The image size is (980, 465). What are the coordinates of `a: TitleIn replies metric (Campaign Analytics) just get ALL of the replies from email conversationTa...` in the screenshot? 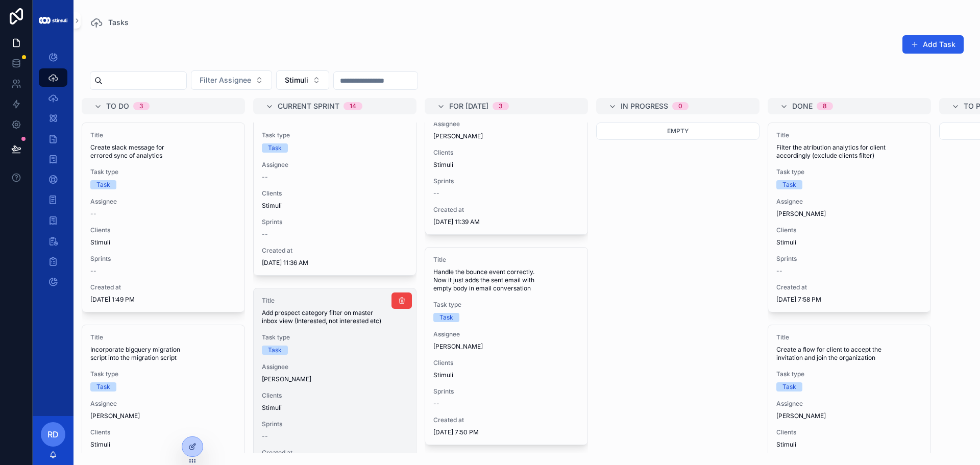 It's located at (507, 140).